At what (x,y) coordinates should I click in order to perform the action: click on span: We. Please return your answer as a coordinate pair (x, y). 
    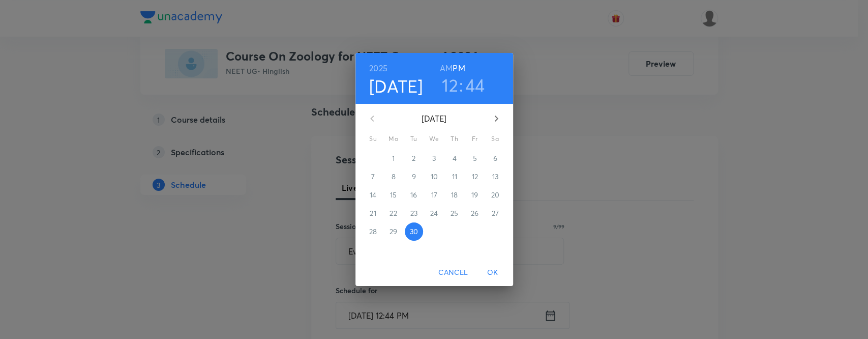
    Looking at the image, I should click on (434, 139).